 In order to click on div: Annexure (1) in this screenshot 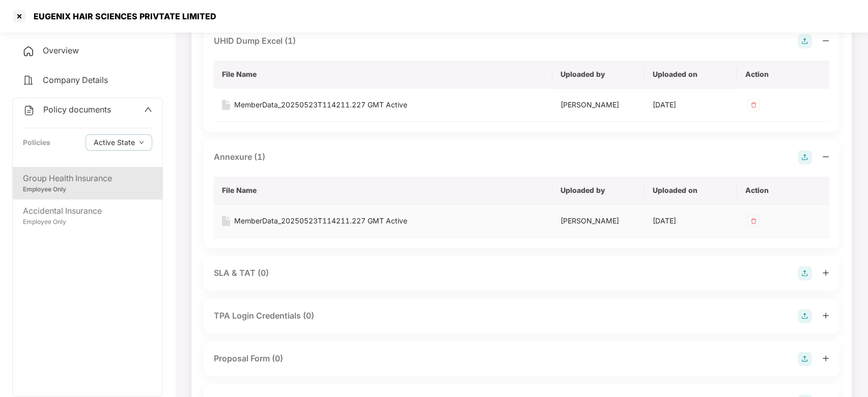, I will do `click(239, 157)`.